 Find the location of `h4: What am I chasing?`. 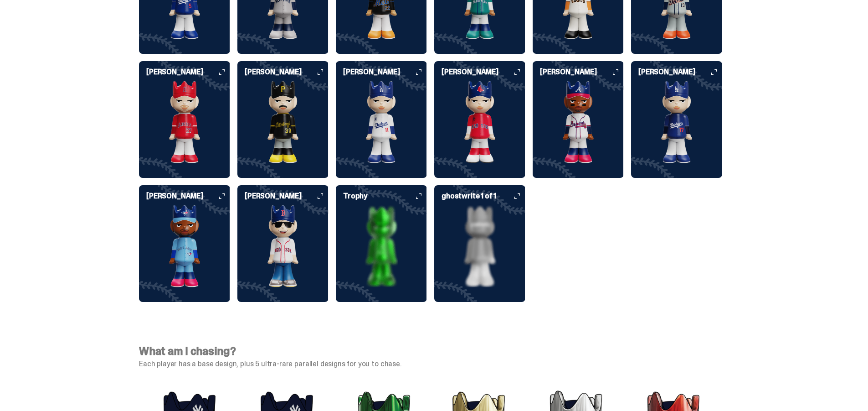

h4: What am I chasing? is located at coordinates (430, 351).